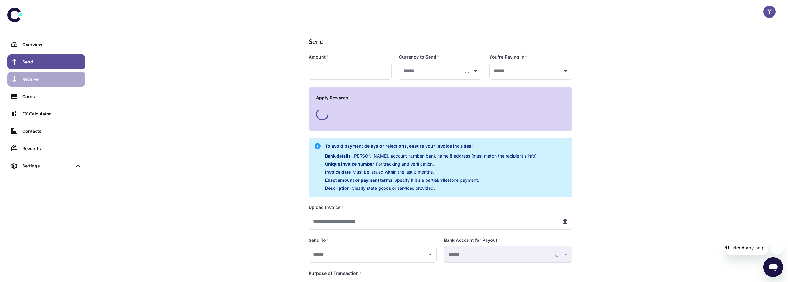 Image resolution: width=788 pixels, height=282 pixels. What do you see at coordinates (46, 62) in the screenshot?
I see `a: Send` at bounding box center [46, 62].